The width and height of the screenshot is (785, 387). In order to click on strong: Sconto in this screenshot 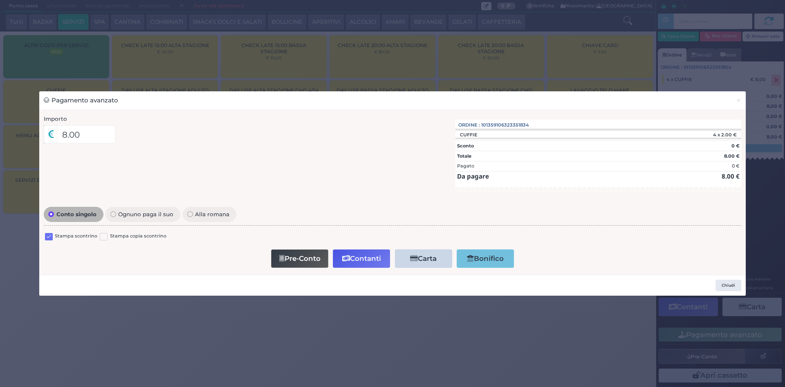, I will do `click(465, 146)`.